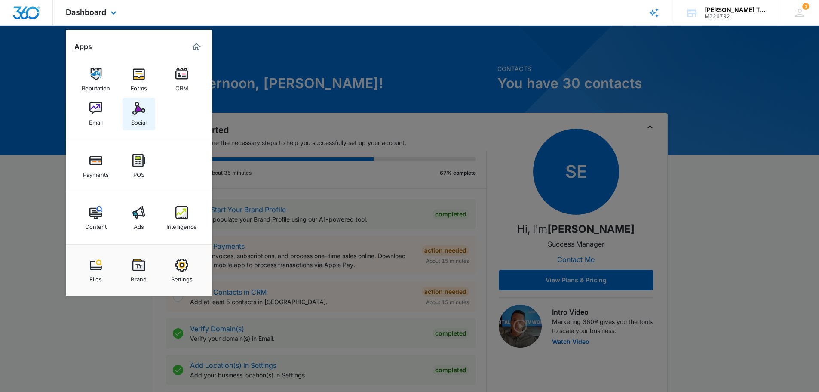 This screenshot has width=819, height=392. Describe the element at coordinates (139, 114) in the screenshot. I see `a: Social` at that location.